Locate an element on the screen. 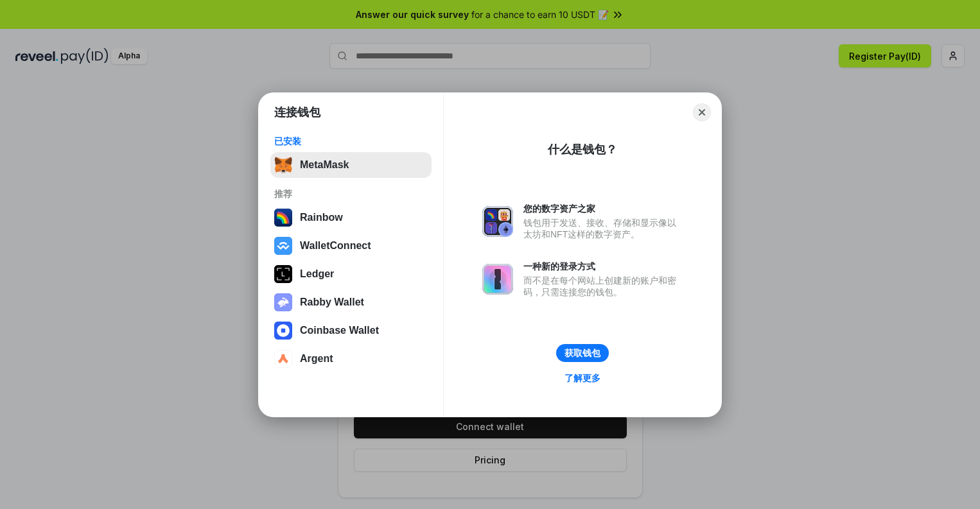  h1: 连接钱包 is located at coordinates (297, 112).